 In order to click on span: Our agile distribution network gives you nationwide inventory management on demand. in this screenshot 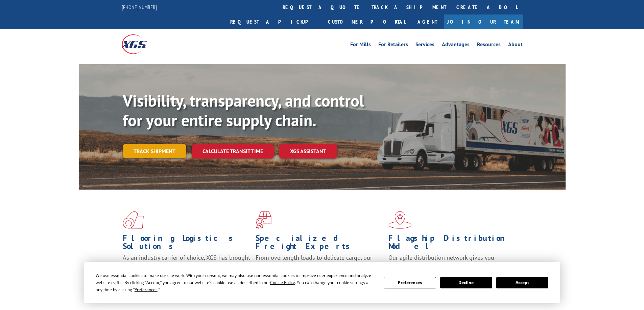, I will do `click(450, 262)`.